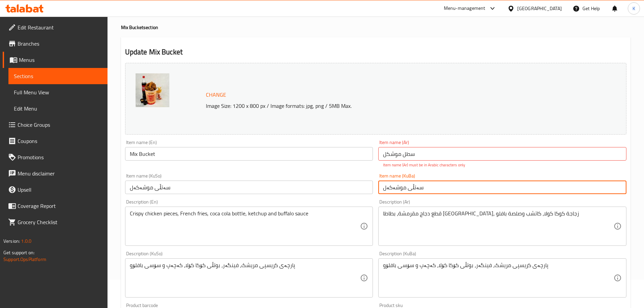  Describe the element at coordinates (376, 28) in the screenshot. I see `h4: Mix Bucket section` at that location.